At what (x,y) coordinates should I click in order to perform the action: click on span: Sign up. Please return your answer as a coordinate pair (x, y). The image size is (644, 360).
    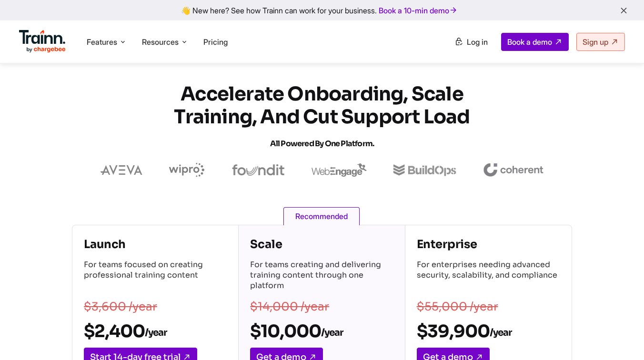
    Looking at the image, I should click on (596, 42).